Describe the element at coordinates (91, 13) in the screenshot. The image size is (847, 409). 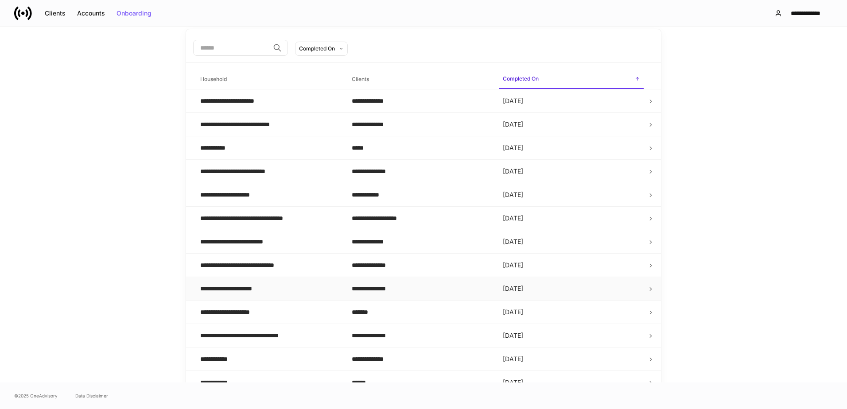
I see `div: Accounts` at that location.